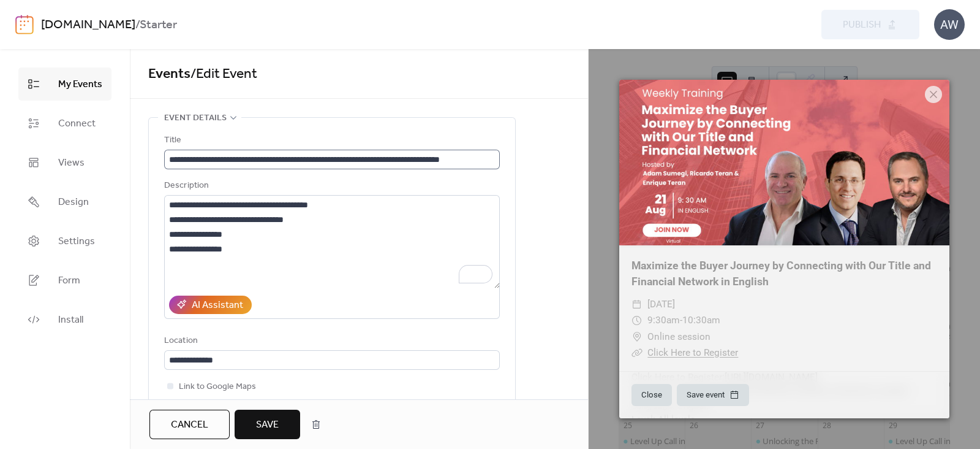 This screenshot has width=980, height=449. I want to click on span: Install, so click(71, 320).